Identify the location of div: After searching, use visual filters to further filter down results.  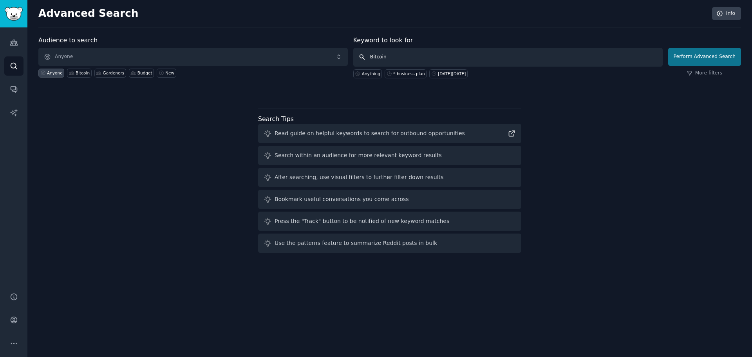
(359, 177).